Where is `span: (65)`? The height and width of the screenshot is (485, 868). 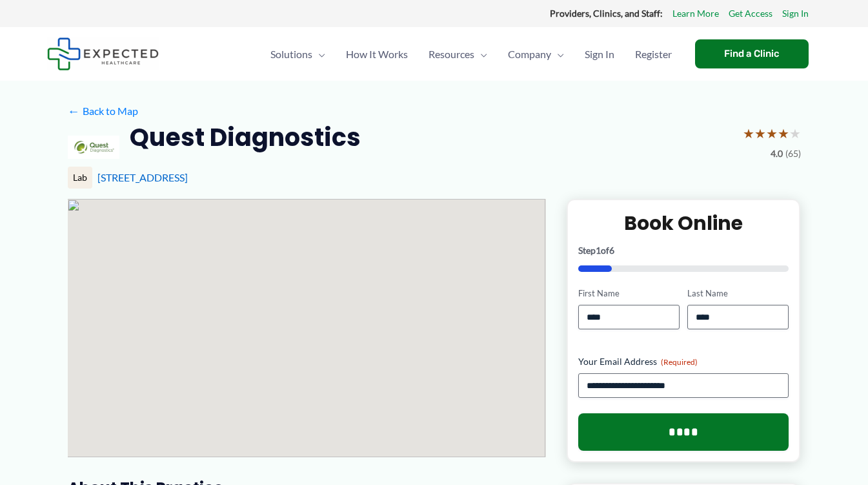 span: (65) is located at coordinates (793, 153).